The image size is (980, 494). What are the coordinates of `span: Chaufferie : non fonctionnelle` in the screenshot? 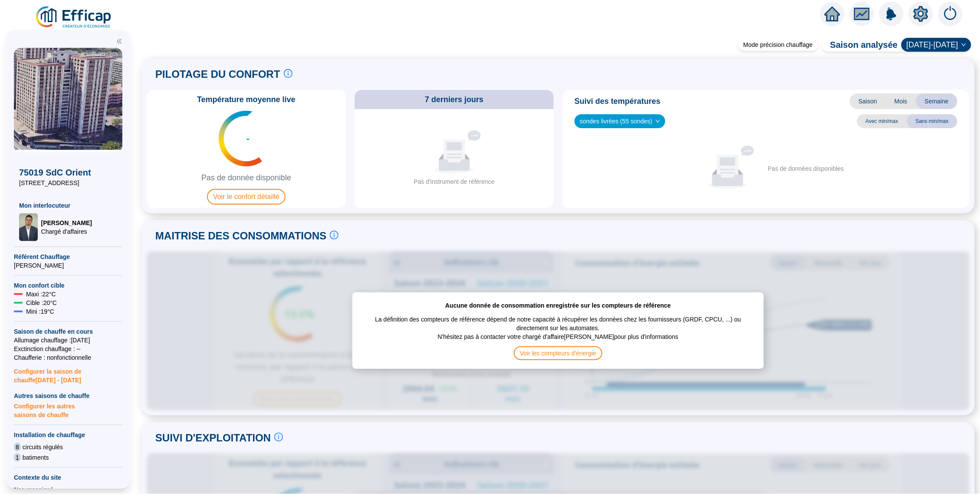 It's located at (68, 357).